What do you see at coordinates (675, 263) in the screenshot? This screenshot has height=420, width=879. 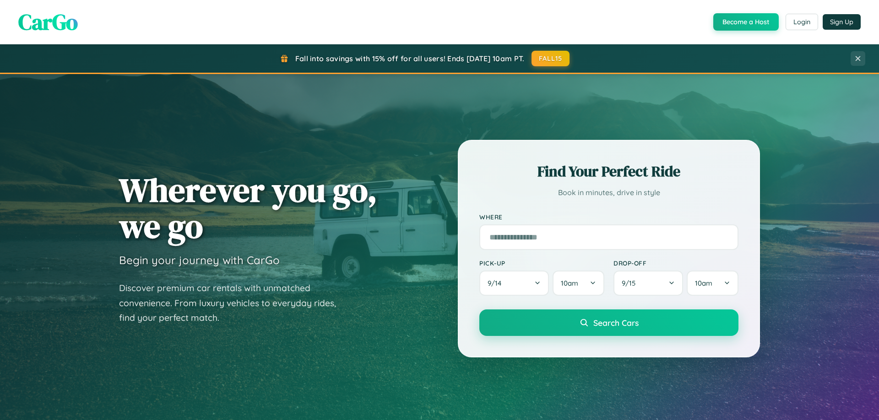 I see `label: Drop-off` at bounding box center [675, 263].